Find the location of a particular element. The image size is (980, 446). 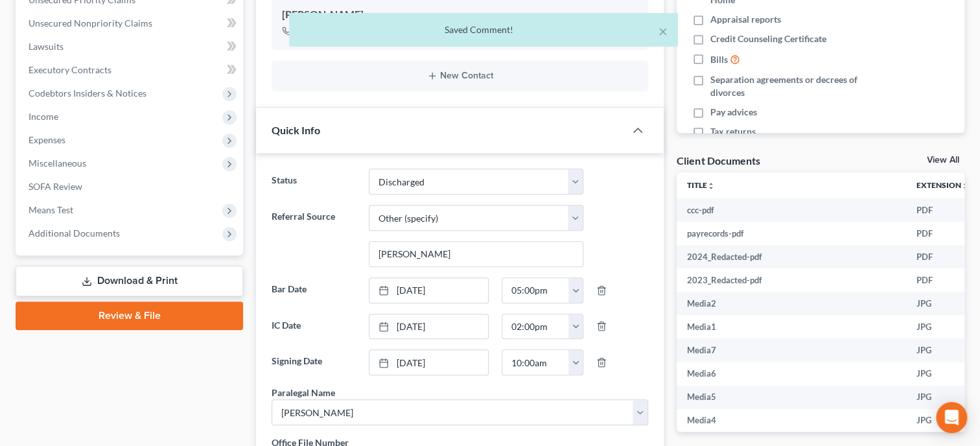

a: Extensionunfold_more is located at coordinates (942, 184).